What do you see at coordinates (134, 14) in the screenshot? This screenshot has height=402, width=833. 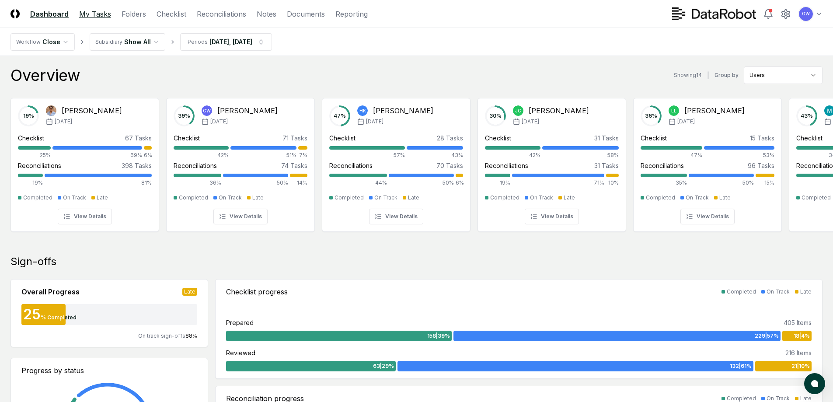 I see `a: Folders` at bounding box center [134, 14].